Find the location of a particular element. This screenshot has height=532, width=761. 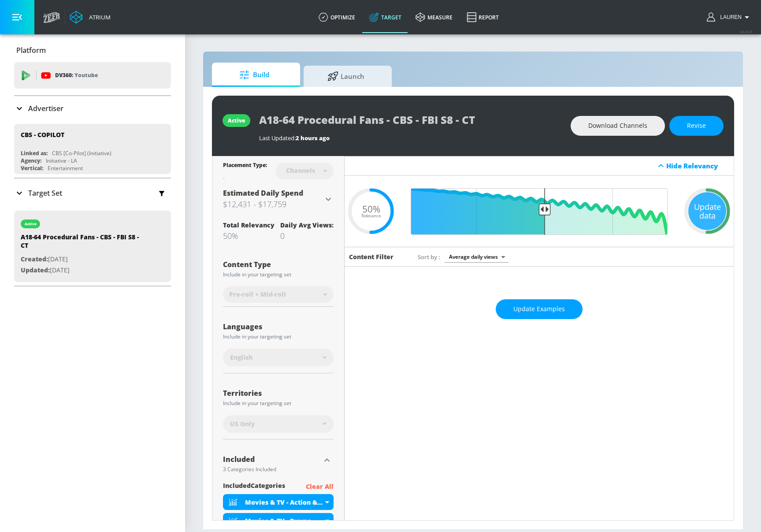

a: Atrium is located at coordinates (90, 17).